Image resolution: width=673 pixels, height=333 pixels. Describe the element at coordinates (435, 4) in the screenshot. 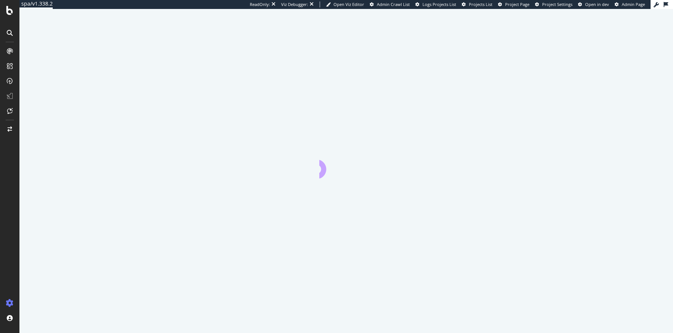

I see `a: Logs Projects List` at that location.